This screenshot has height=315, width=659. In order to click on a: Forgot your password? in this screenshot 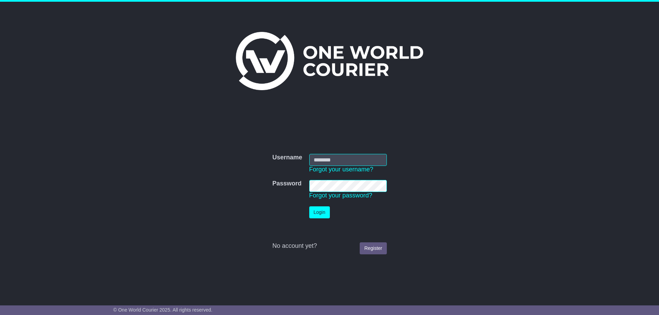, I will do `click(341, 196)`.